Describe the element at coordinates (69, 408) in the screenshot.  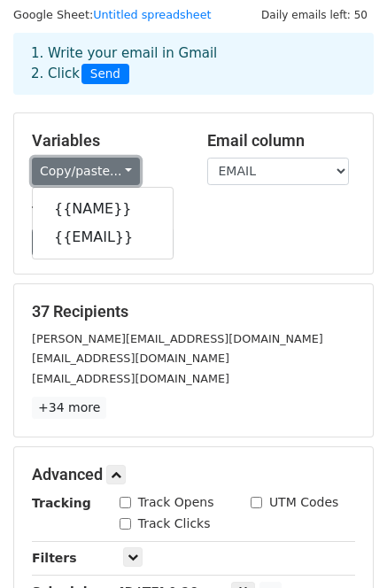
I see `a: +34 more` at that location.